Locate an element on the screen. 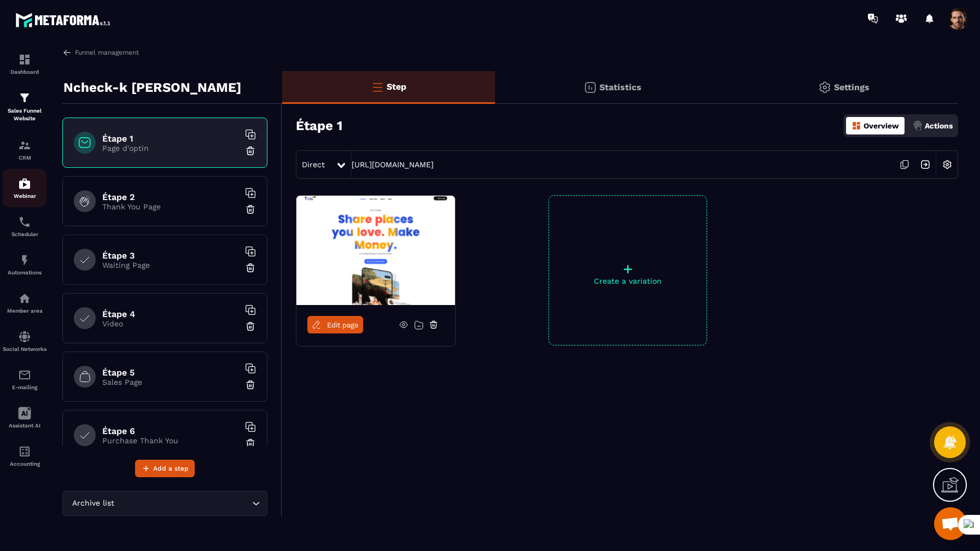  div: Mở cuộc trò chuyện is located at coordinates (950, 523).